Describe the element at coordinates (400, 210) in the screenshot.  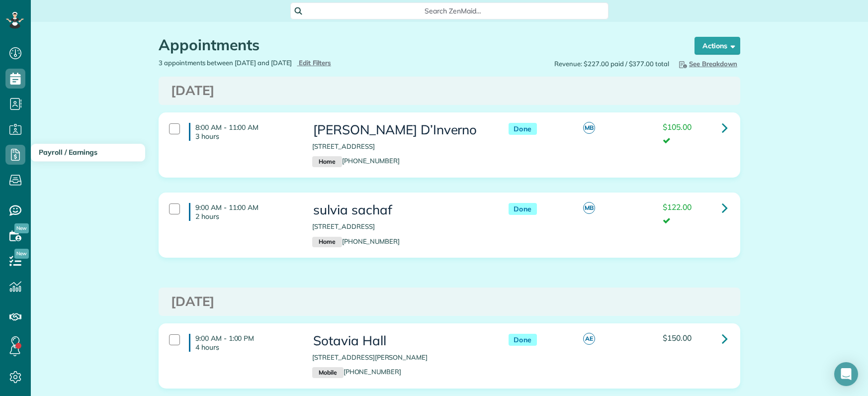
I see `h3: sulvia sachaf` at that location.